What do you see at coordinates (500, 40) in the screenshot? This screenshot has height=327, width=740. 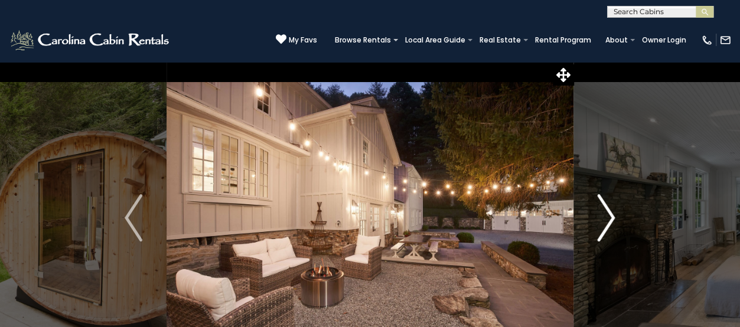 I see `a: Real Estate` at bounding box center [500, 40].